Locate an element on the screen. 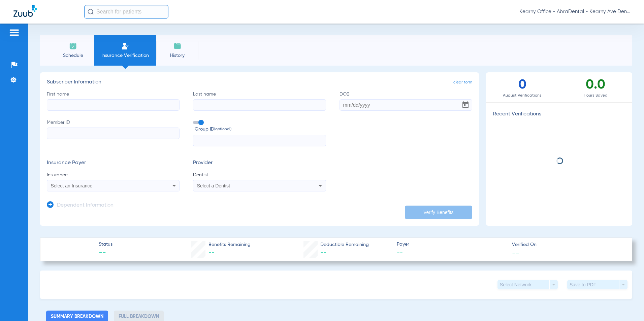 This screenshot has height=321, width=644. div: 0 is located at coordinates (523, 87).